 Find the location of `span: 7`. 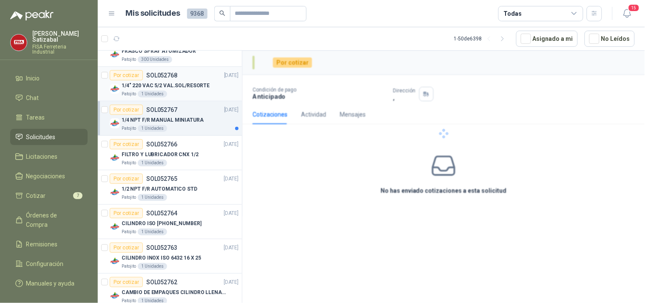

span: 7 is located at coordinates (78, 196).